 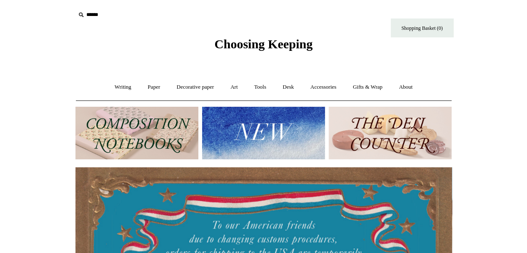 I want to click on a: Choosing Keeping, so click(x=263, y=47).